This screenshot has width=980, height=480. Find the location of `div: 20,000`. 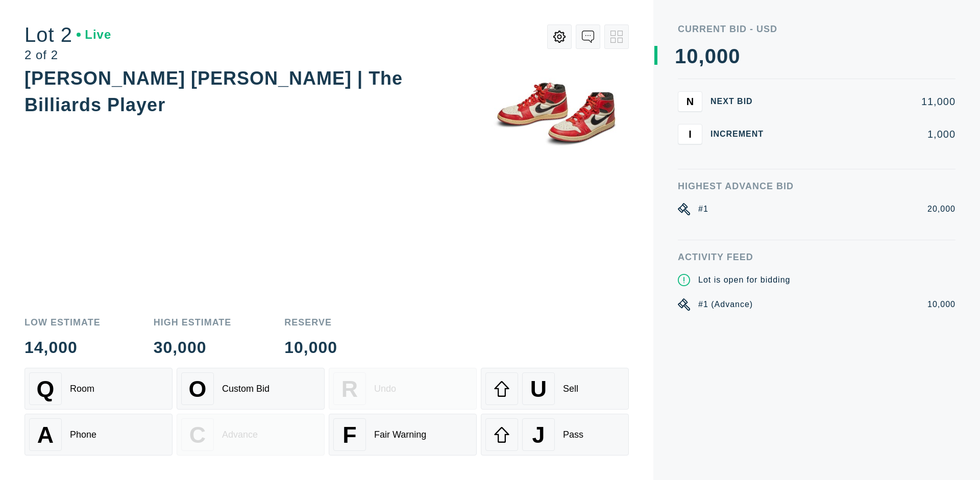

div: 20,000 is located at coordinates (941, 209).